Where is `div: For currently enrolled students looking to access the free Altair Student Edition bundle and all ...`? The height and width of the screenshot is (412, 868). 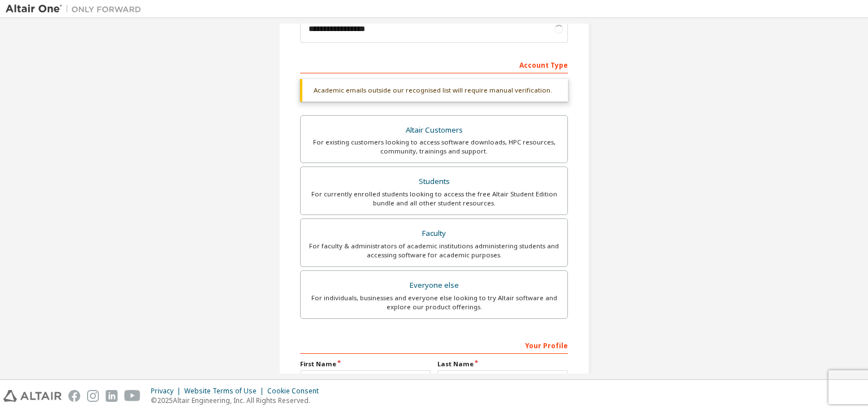
div: For currently enrolled students looking to access the free Altair Student Edition bundle and all ... is located at coordinates (434, 199).